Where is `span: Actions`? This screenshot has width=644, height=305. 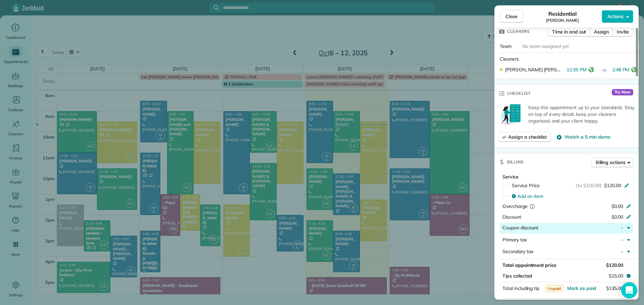
span: Actions is located at coordinates (616, 17).